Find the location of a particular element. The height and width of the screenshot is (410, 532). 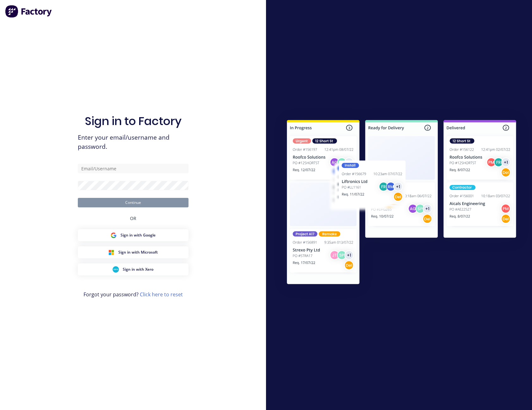

input: Email/Username is located at coordinates (133, 168).